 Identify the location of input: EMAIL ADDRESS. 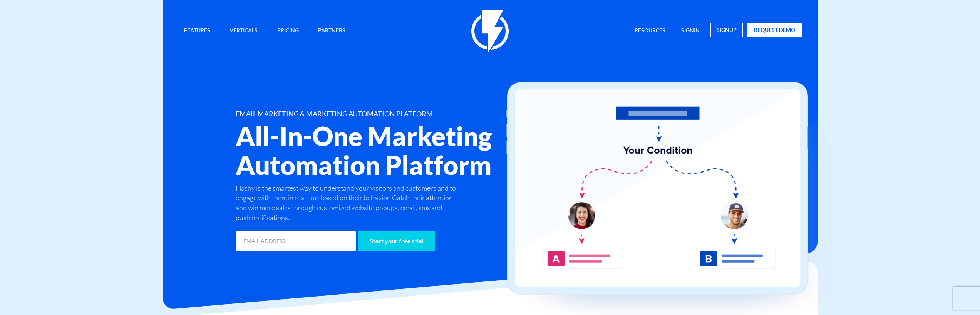
(296, 241).